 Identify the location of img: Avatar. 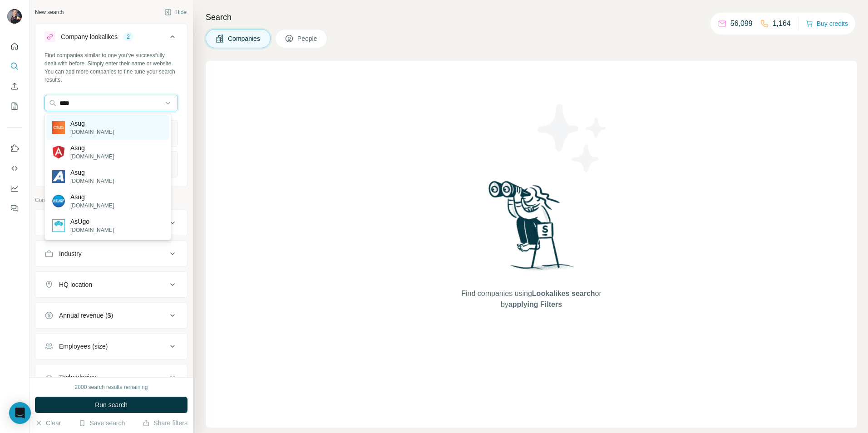
(15, 16).